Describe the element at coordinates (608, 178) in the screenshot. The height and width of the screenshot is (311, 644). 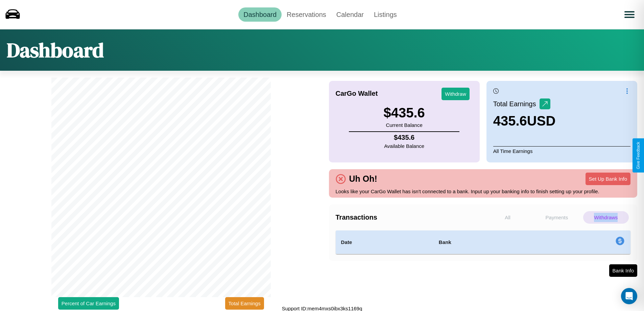
I see `button: Set Up Bank Info` at that location.